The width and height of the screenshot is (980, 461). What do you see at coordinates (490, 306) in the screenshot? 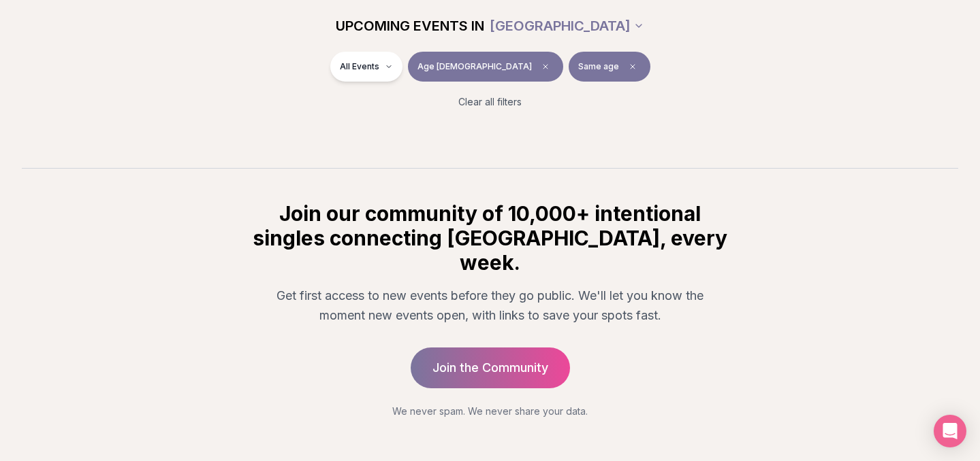
I see `p: Get first access to new events before they go public. We'll let you know the moment new events op...` at bounding box center [490, 306].